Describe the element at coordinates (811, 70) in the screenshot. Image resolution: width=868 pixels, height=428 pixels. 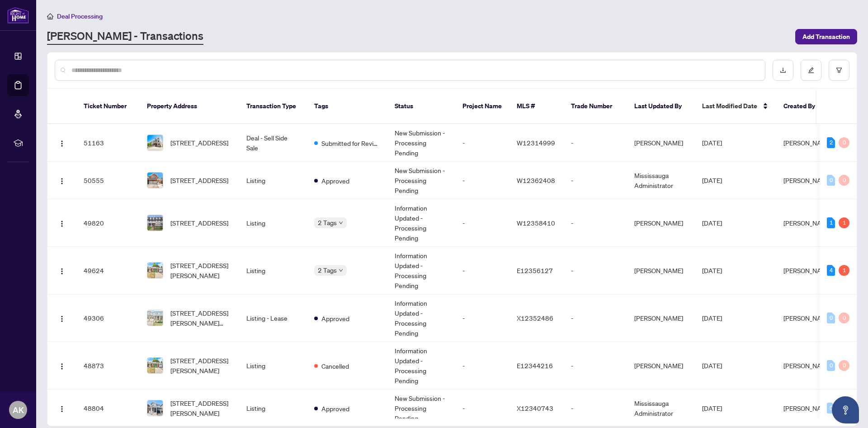
I see `span: edit` at that location.